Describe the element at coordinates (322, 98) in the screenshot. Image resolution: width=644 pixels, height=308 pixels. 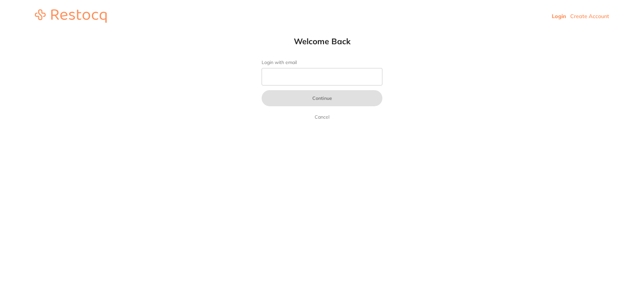
I see `button: Continue` at that location.